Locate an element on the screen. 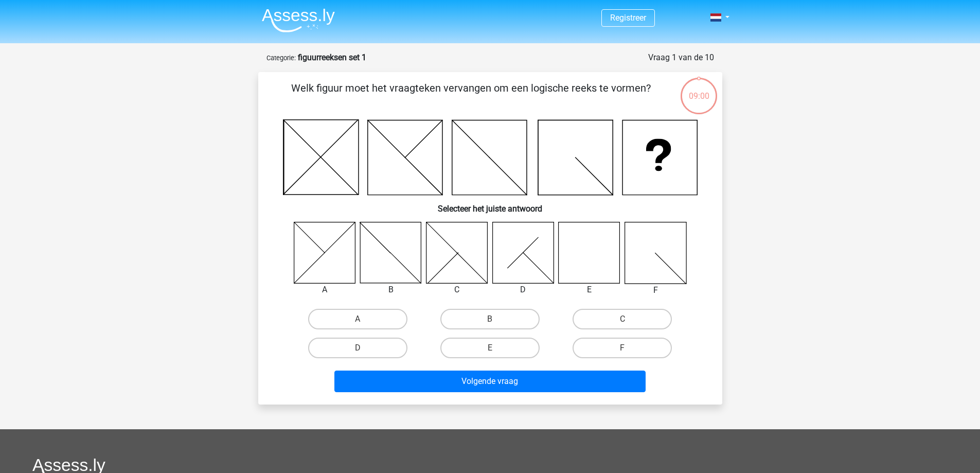  label: C is located at coordinates (622, 319).